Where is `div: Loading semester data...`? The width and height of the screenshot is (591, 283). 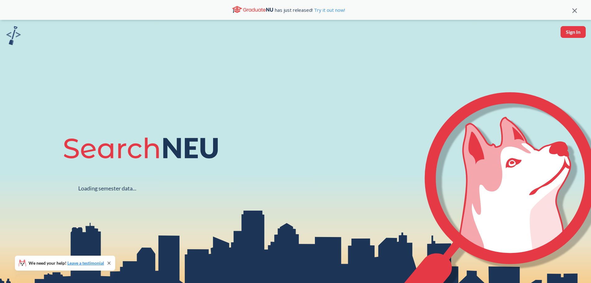
div: Loading semester data... is located at coordinates (107, 188).